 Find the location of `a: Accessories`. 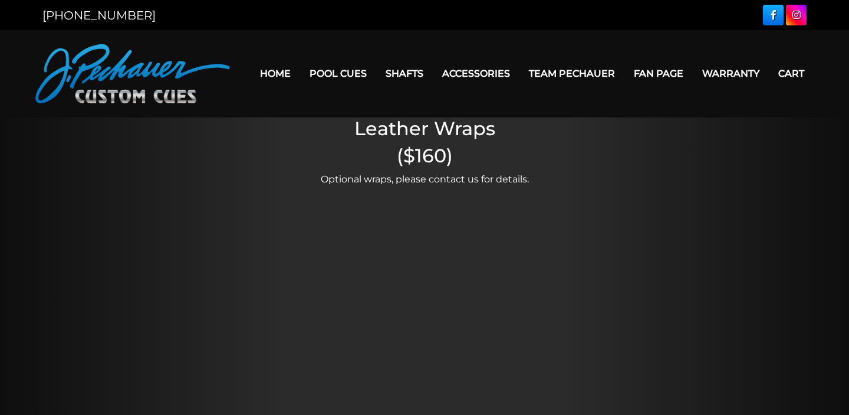

a: Accessories is located at coordinates (476, 73).